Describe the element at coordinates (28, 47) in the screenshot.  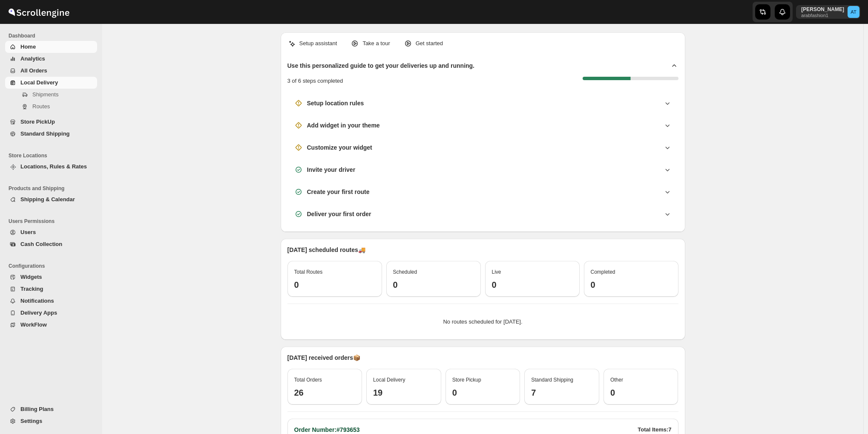
I see `span: Home` at that location.